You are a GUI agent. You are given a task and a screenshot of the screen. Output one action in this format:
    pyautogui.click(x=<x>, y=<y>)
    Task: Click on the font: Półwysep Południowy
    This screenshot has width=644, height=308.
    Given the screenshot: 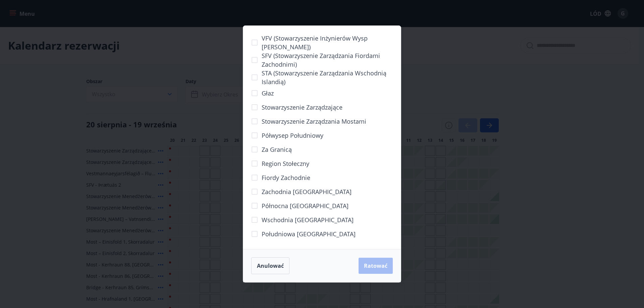 What is the action you would take?
    pyautogui.click(x=292, y=135)
    